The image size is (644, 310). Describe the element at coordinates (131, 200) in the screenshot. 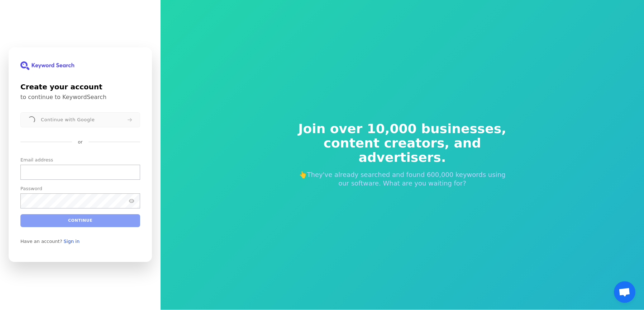

I see `button: Show password` at that location.